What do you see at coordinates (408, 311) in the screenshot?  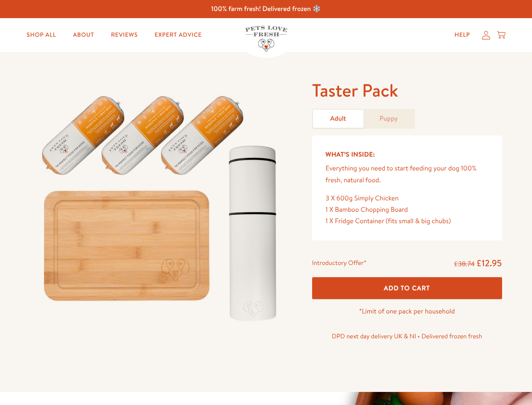 I see `p: *Limit of one pack per household` at bounding box center [408, 311].